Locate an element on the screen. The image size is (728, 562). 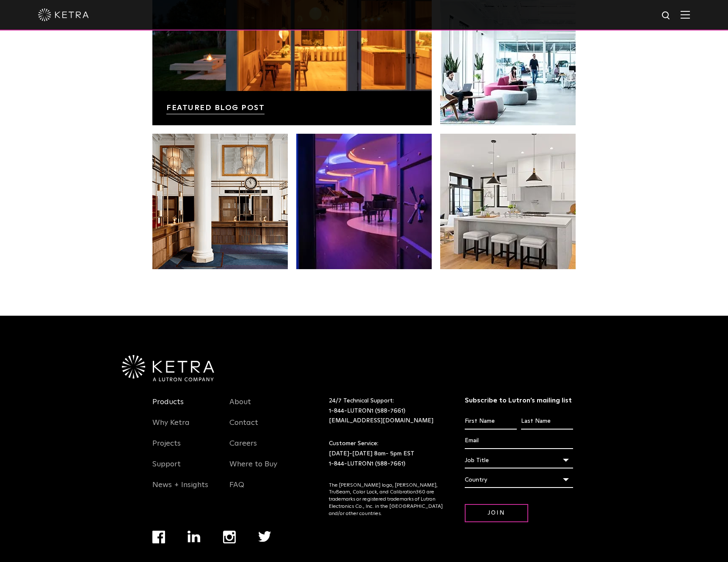
a: Where to Buy is located at coordinates (253, 469).